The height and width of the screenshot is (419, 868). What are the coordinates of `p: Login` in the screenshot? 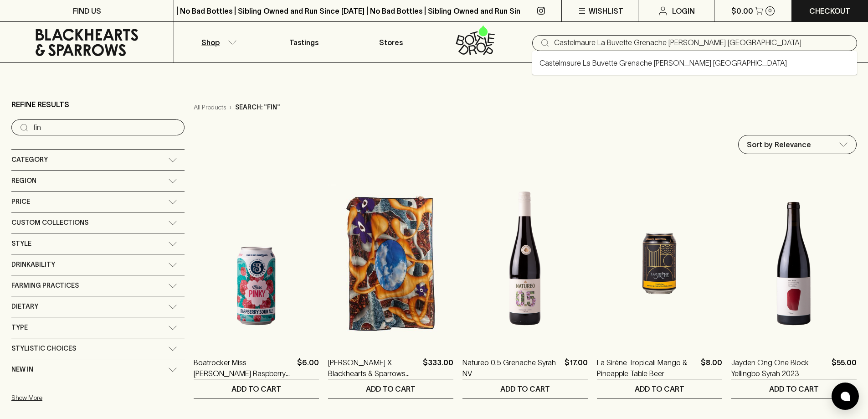 It's located at (683, 11).